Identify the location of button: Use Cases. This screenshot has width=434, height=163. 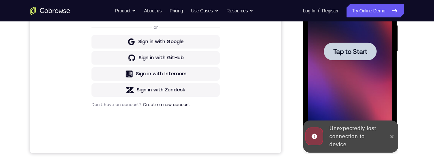
(205, 11).